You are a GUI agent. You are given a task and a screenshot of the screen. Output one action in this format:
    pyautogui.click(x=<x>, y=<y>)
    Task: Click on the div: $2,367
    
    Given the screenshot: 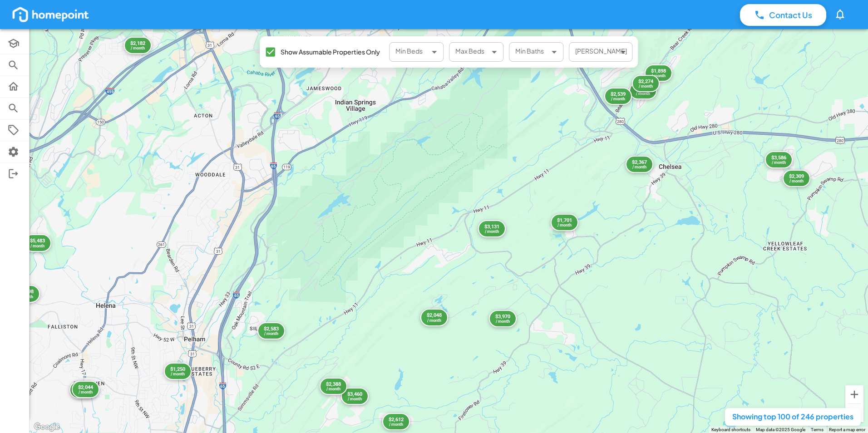 What is the action you would take?
    pyautogui.click(x=639, y=162)
    